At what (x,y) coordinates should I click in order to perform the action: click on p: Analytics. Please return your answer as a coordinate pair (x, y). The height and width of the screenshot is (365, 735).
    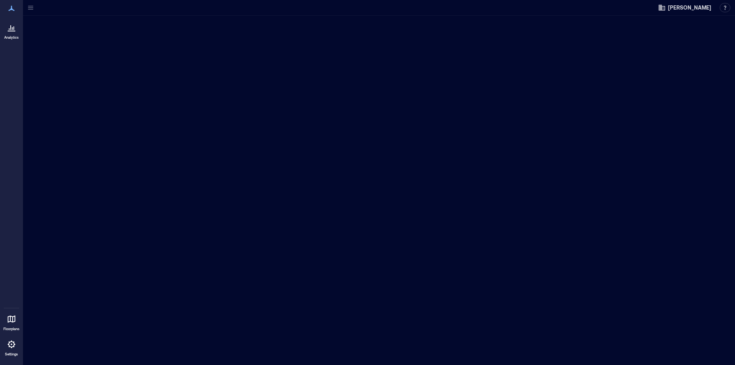
    Looking at the image, I should click on (11, 38).